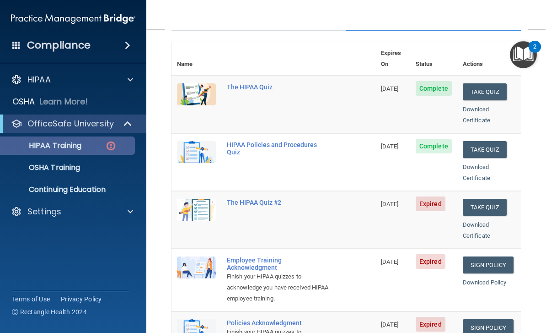 The width and height of the screenshot is (546, 333). I want to click on p: OSHA, so click(24, 102).